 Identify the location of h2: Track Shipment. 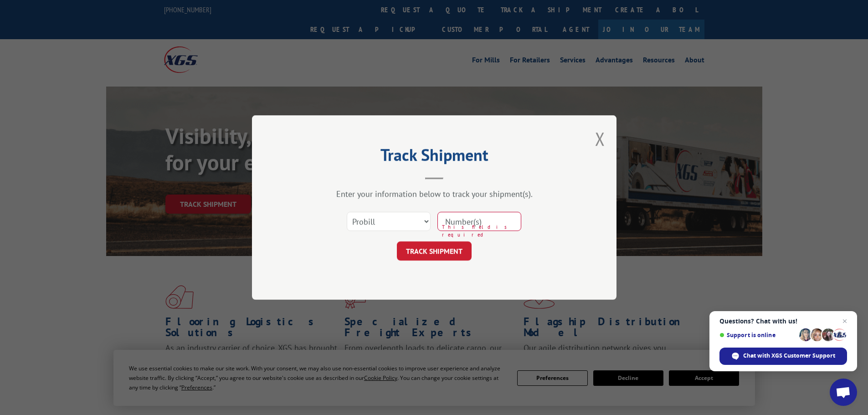
(434, 157).